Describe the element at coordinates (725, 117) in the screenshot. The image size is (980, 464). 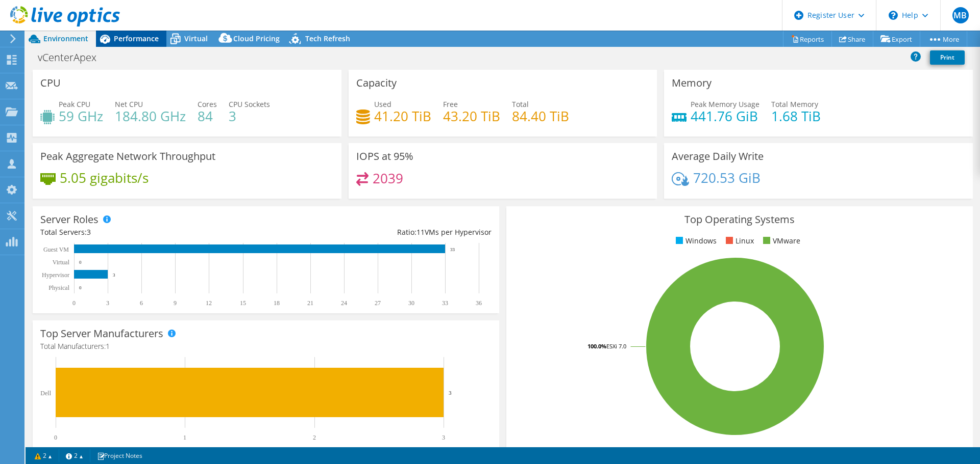
I see `h4: 441.76 GiB` at that location.